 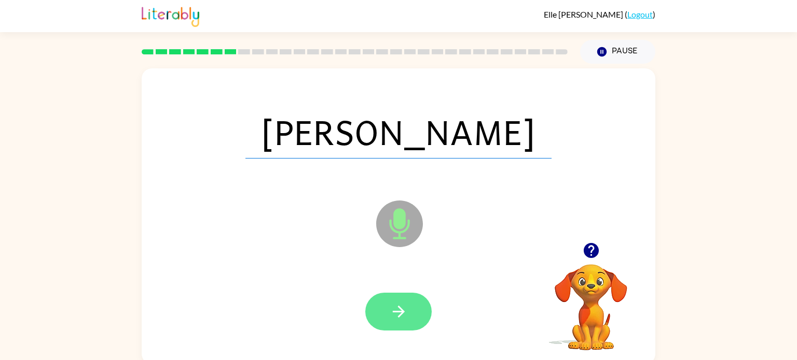 I want to click on video: Your browser must support playing .mp4 files to use Literably. Please try using another browser., so click(x=591, y=300).